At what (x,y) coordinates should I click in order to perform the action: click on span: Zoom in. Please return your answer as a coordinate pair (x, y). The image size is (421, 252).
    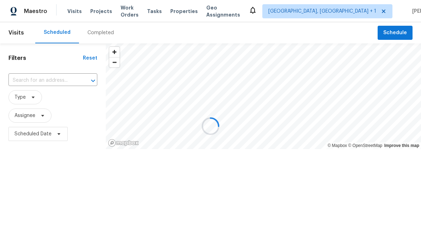
    Looking at the image, I should click on (114, 52).